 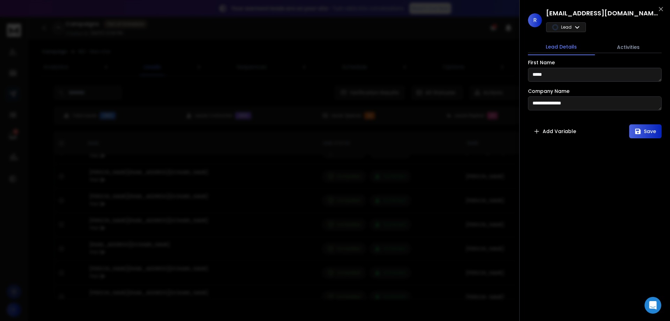 I want to click on p: Lead, so click(x=566, y=27).